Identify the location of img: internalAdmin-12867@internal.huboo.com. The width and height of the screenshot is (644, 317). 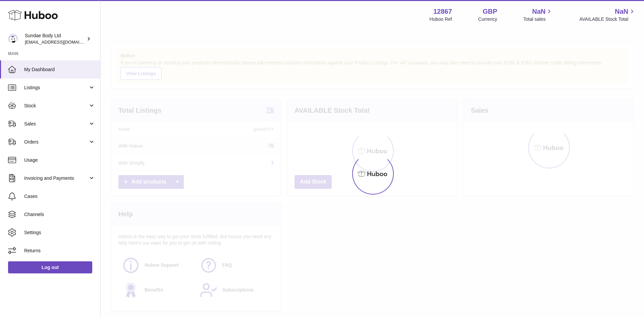
(13, 39).